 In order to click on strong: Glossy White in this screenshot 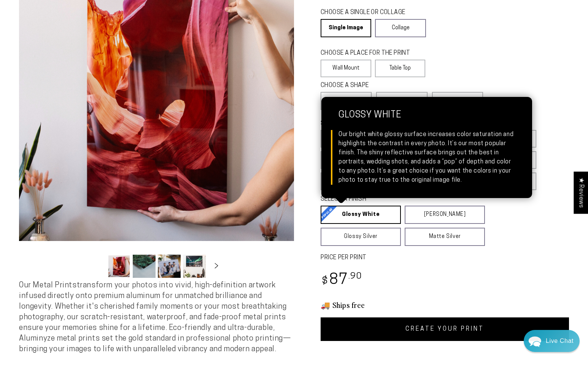, I will do `click(427, 120)`.